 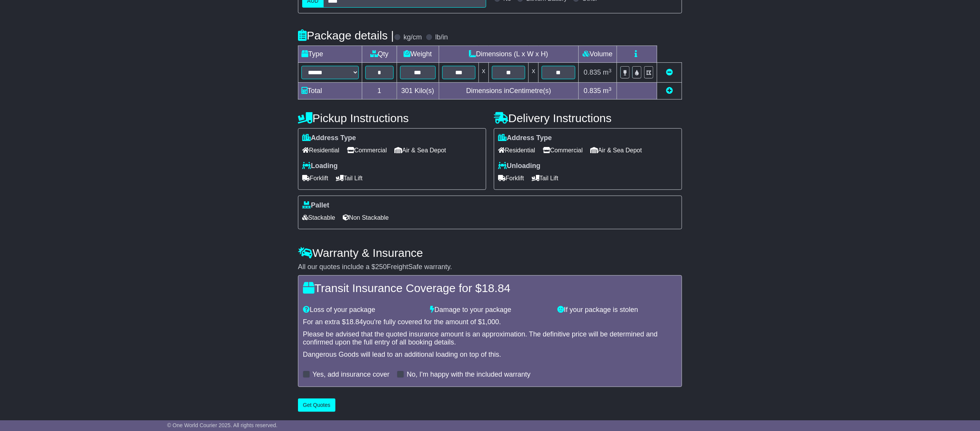 I want to click on label: kg/cm, so click(x=413, y=38).